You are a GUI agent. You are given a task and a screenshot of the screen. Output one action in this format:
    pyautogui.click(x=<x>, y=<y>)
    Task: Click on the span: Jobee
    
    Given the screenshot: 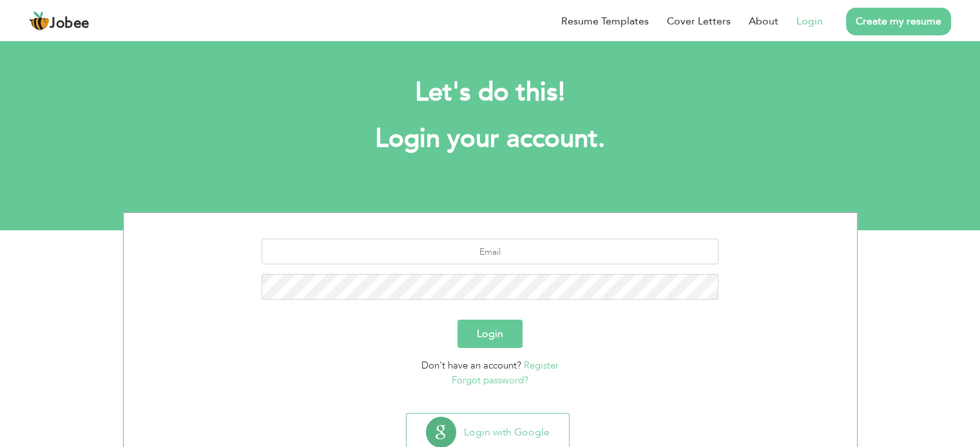 What is the action you would take?
    pyautogui.click(x=69, y=24)
    